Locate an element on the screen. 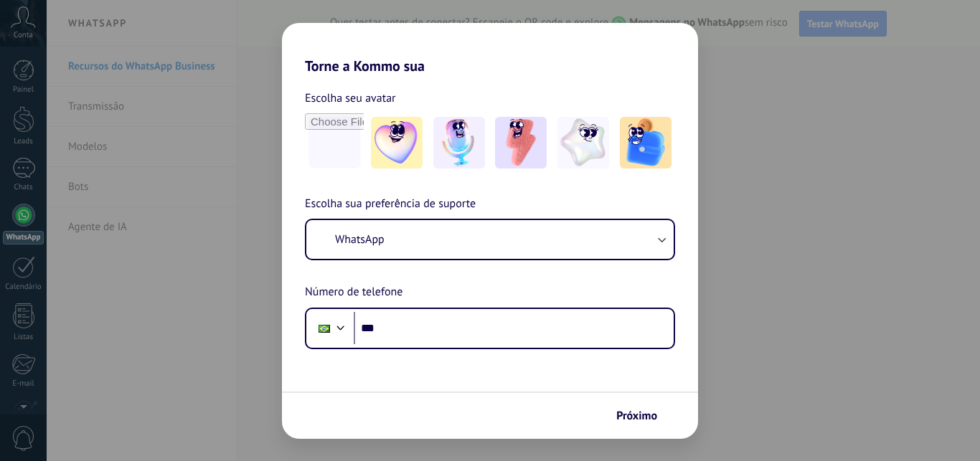 The height and width of the screenshot is (461, 980). img: -4.jpeg is located at coordinates (583, 143).